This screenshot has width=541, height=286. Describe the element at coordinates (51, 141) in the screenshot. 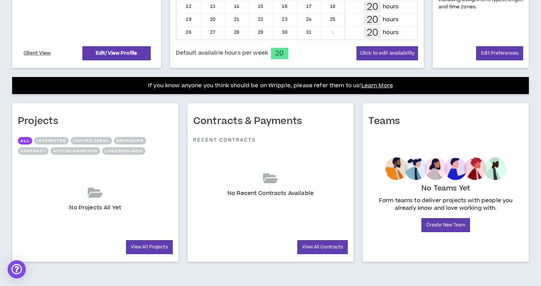

I see `button: Interested` at that location.